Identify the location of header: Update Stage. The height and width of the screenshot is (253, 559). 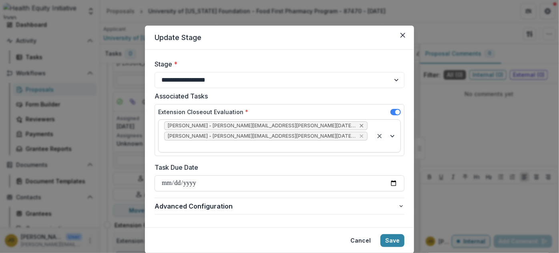
(280, 38).